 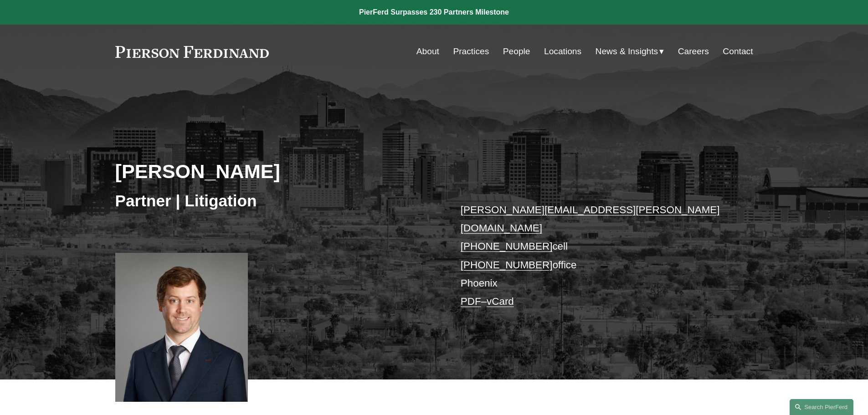 What do you see at coordinates (563, 52) in the screenshot?
I see `a: Locations` at bounding box center [563, 52].